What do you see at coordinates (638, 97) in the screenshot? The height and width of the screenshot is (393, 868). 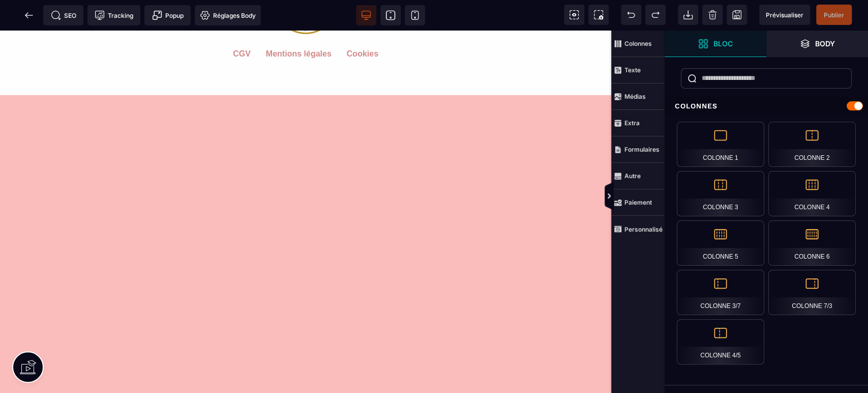 I see `span: Médias` at bounding box center [638, 97].